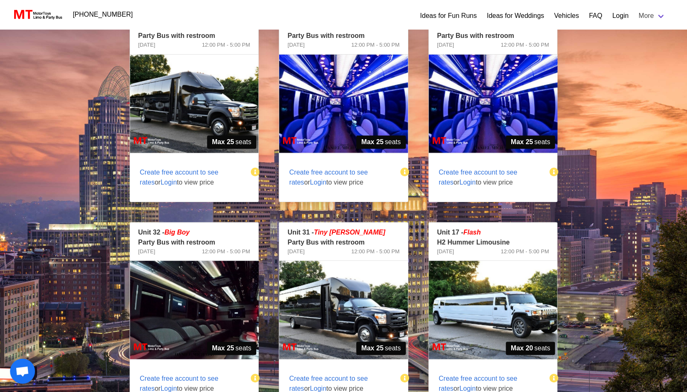  Describe the element at coordinates (343, 233) in the screenshot. I see `p: Unit 31 -` at that location.